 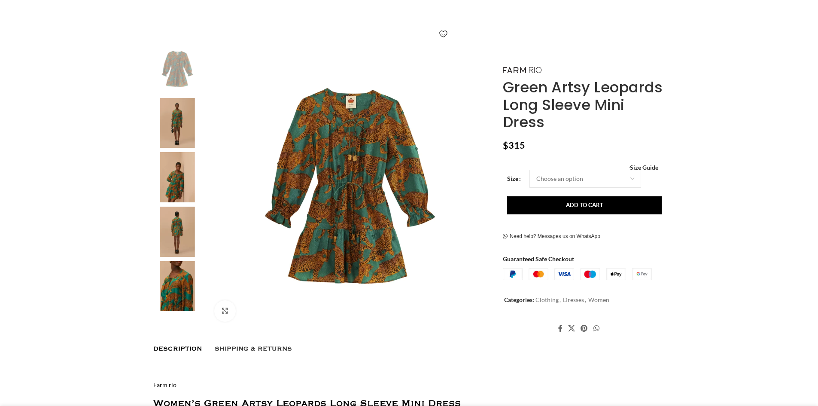 What do you see at coordinates (560, 328) in the screenshot?
I see `a: Facebook social link` at bounding box center [560, 328].